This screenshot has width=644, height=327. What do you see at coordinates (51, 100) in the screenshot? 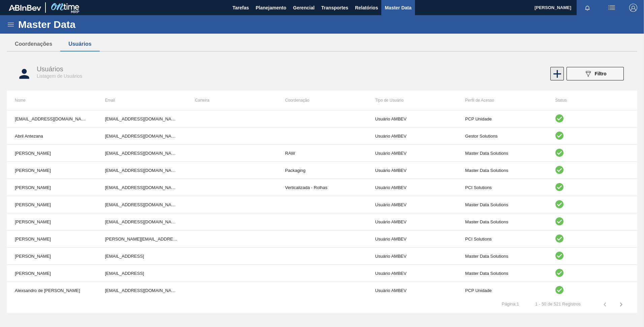
I see `th: Nome` at bounding box center [51, 100].